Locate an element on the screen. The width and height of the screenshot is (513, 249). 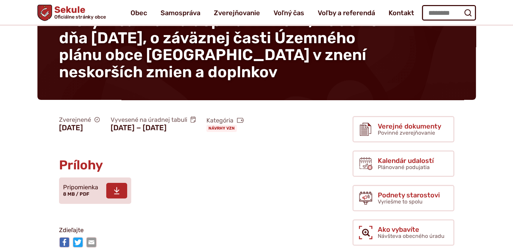
a: Kalendár udalostí Plánované podujatia is located at coordinates (403, 163).